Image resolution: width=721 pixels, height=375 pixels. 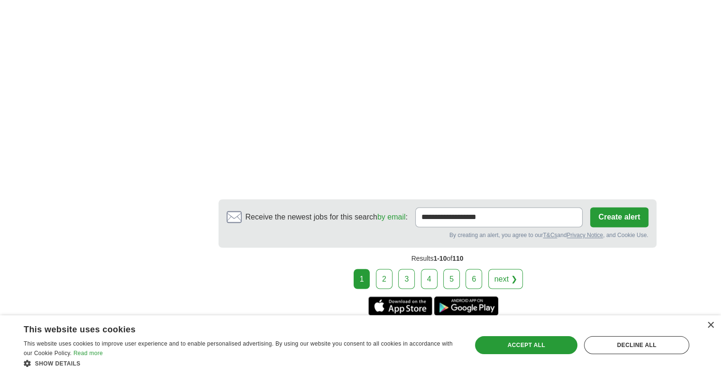 I want to click on a: by email, so click(x=391, y=217).